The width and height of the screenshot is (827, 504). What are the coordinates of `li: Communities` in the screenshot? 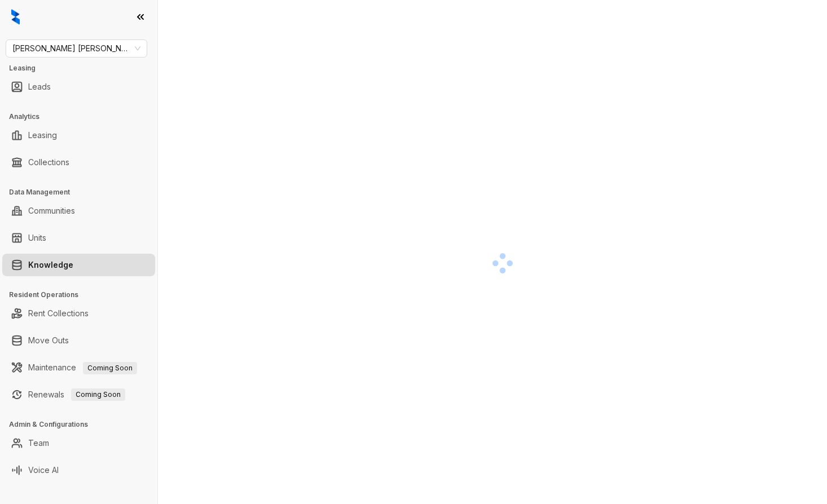 It's located at (79, 211).